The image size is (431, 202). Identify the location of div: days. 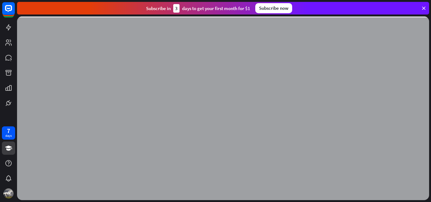
(9, 136).